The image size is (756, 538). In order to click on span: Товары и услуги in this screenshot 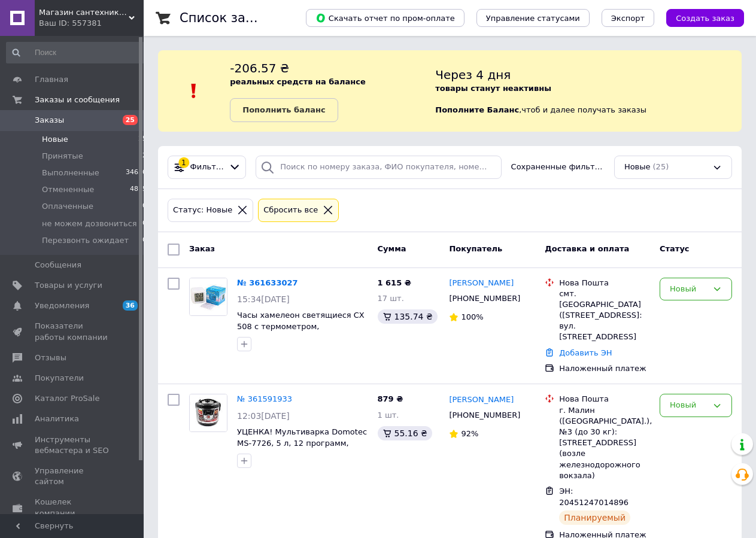, I will do `click(68, 286)`.